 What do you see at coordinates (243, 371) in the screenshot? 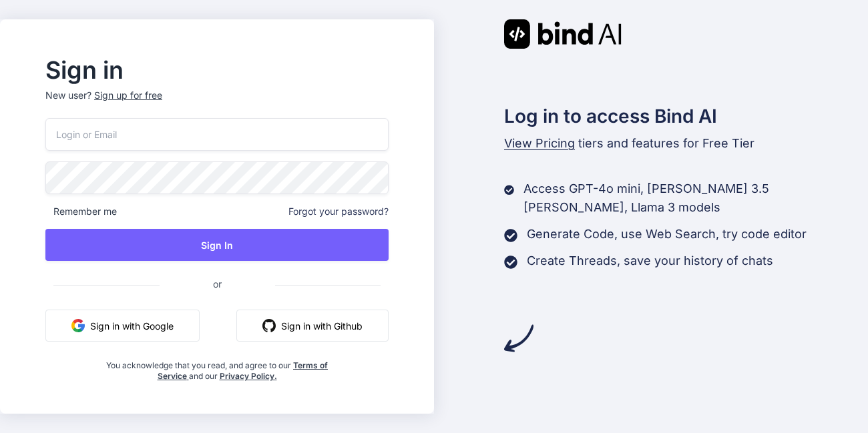
I see `a: Terms of Service` at bounding box center [243, 371].